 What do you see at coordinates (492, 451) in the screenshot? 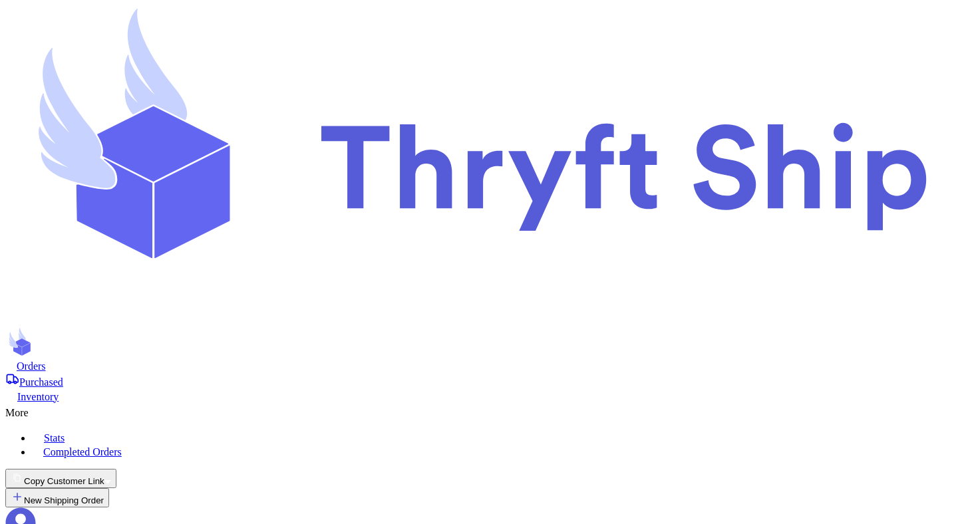
I see `a: Completed Orders` at bounding box center [492, 451].